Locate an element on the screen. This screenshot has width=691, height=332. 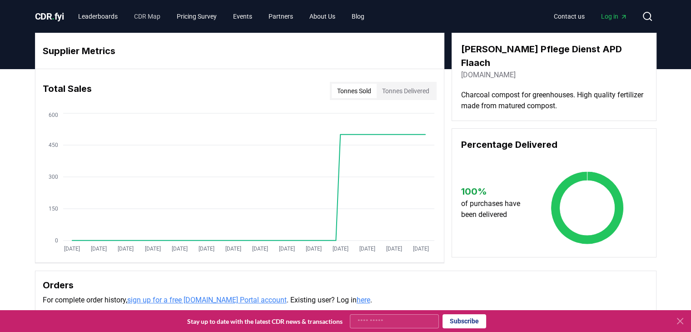
h3: Percentage Delivered is located at coordinates (554, 144).